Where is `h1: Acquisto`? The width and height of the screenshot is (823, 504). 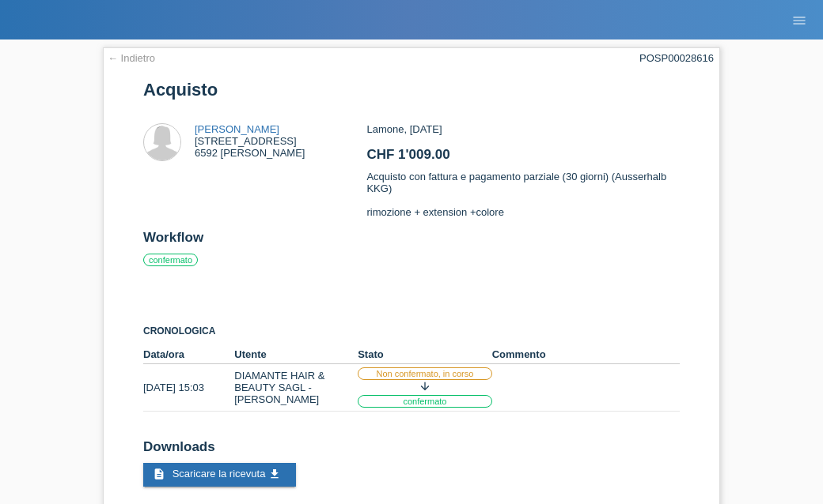
h1: Acquisto is located at coordinates (412, 89).